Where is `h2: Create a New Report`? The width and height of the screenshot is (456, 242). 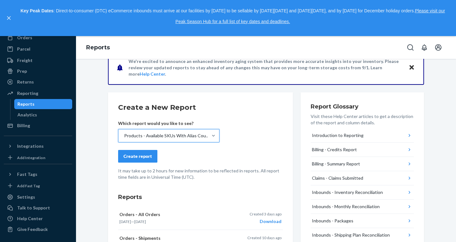 h2: Create a New Report is located at coordinates (200, 108).